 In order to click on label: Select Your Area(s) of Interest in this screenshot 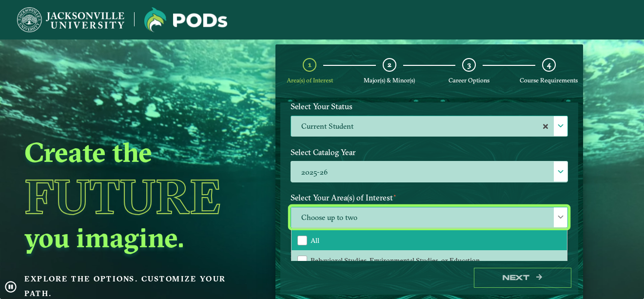, I will do `click(429, 198)`.